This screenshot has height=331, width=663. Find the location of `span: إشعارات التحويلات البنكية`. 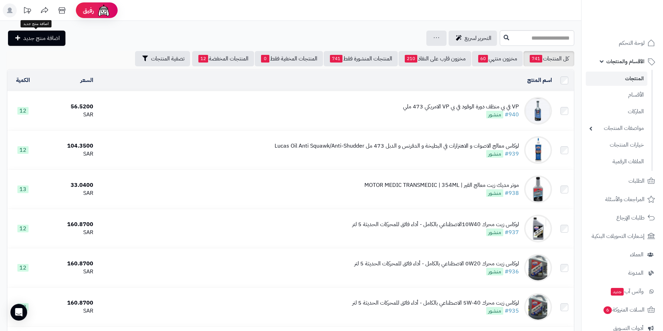

span: إشعارات التحويلات البنكية is located at coordinates (618, 237).